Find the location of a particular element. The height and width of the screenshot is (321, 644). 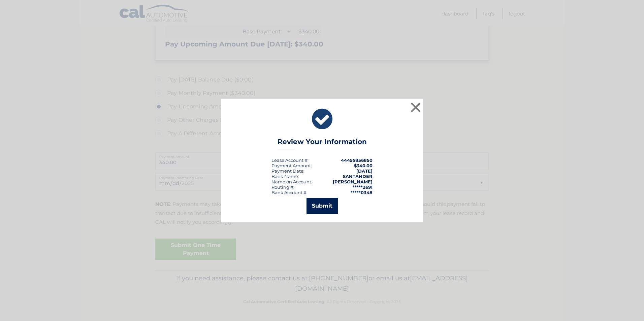

span: Payment Date is located at coordinates (287, 171).